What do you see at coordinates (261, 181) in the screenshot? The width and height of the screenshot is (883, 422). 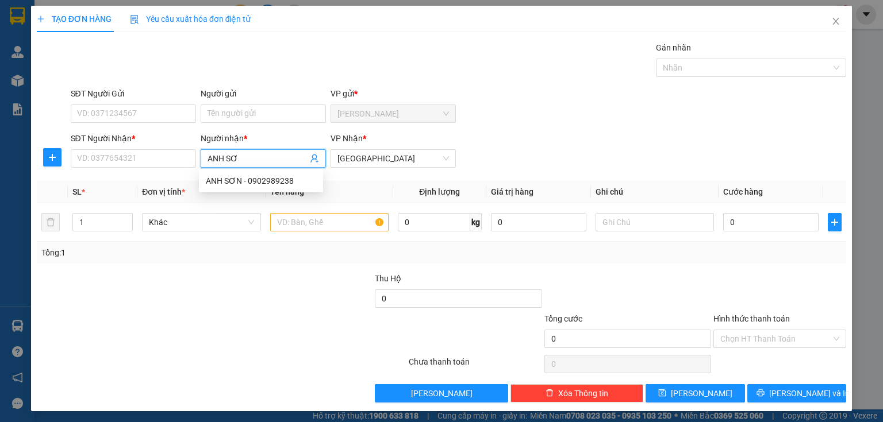 I see `div: ANH SƠN - 0902989238` at bounding box center [261, 181].